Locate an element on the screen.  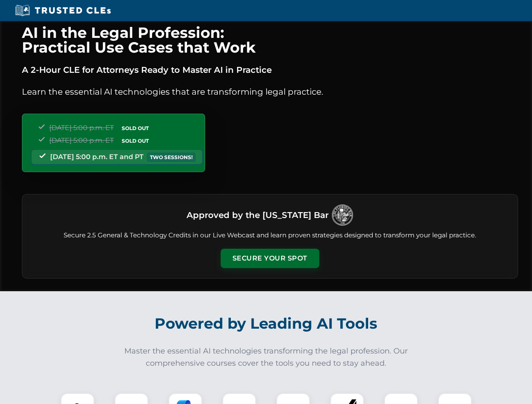
p: Secure 2.5 General & Technology Credits in our Live Webcast and learn proven strategies designed ... is located at coordinates (270, 235).